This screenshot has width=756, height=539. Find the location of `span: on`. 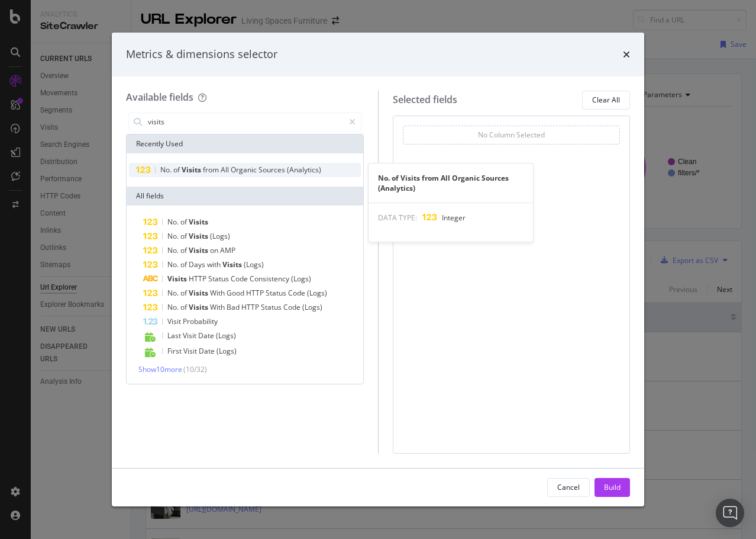

span: on is located at coordinates (215, 250).